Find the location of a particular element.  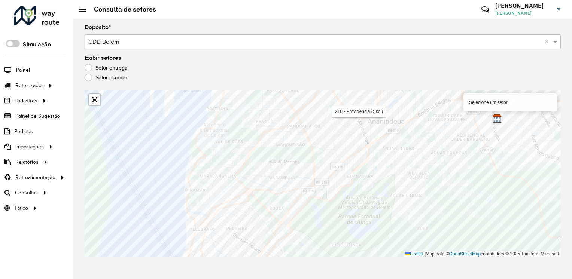

span: Painel de Sugestão is located at coordinates (37, 116).